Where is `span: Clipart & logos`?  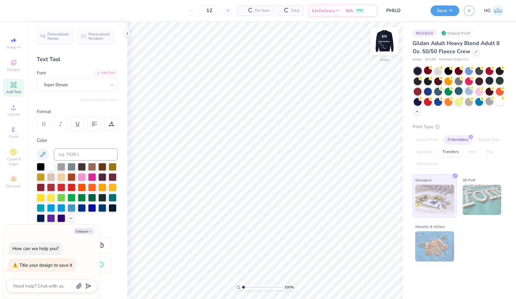
span: Clipart & logos is located at coordinates (14, 161).